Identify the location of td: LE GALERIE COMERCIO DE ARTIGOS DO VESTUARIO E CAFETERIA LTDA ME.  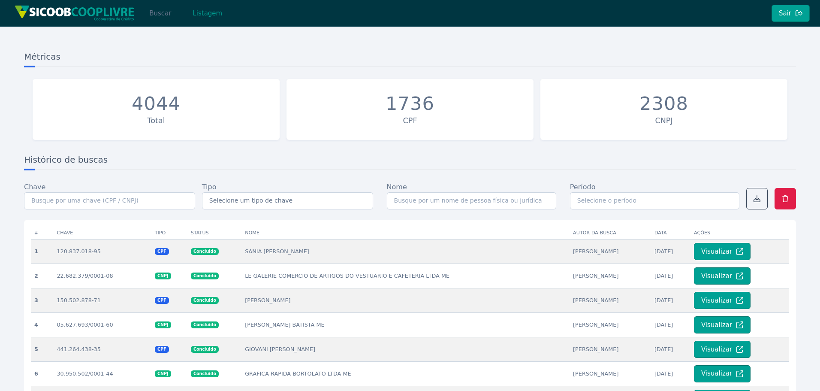
(405, 275).